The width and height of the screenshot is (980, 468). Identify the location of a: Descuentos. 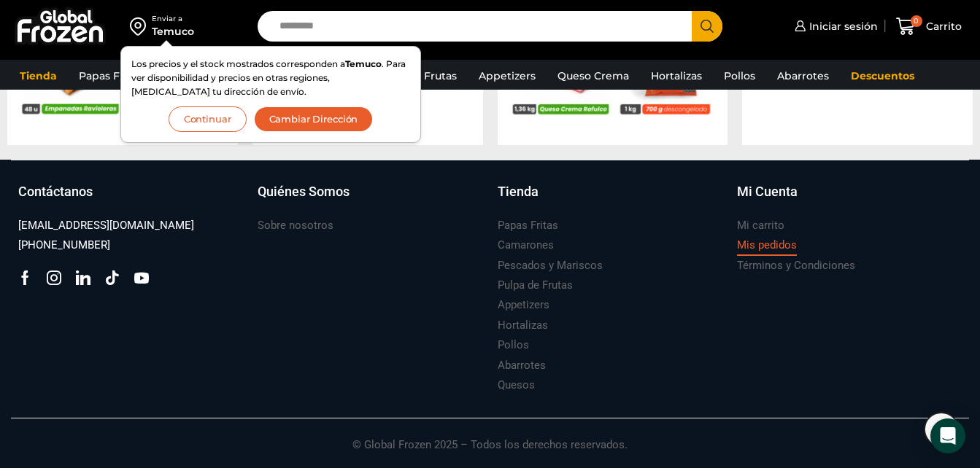
(883, 76).